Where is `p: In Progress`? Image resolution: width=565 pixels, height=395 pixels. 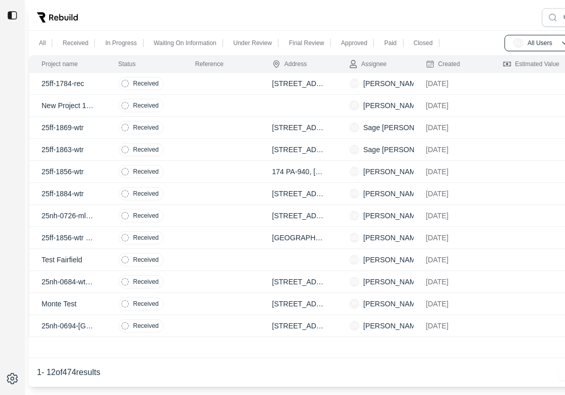 p: In Progress is located at coordinates (121, 43).